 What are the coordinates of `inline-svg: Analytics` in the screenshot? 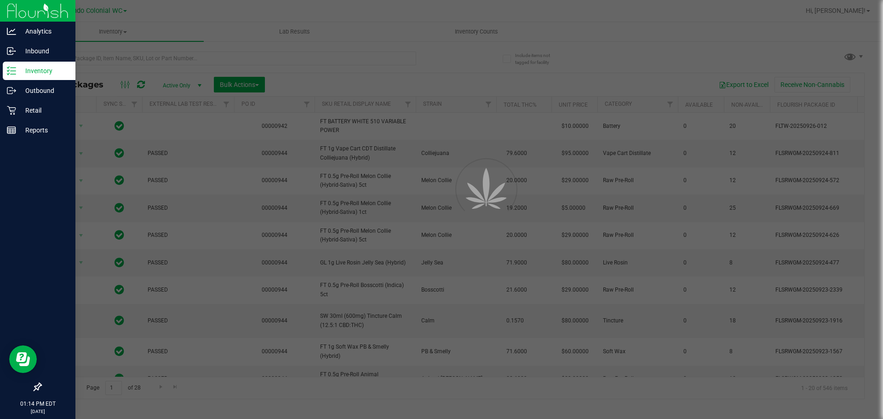 It's located at (11, 31).